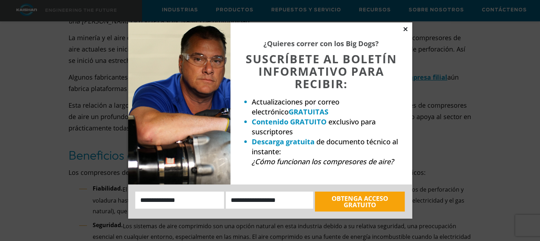  I want to click on font: exclusivo para suscriptores, so click(313, 126).